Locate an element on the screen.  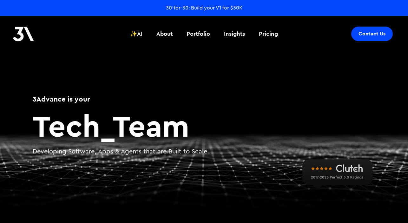
a: Pricing is located at coordinates (268, 34).